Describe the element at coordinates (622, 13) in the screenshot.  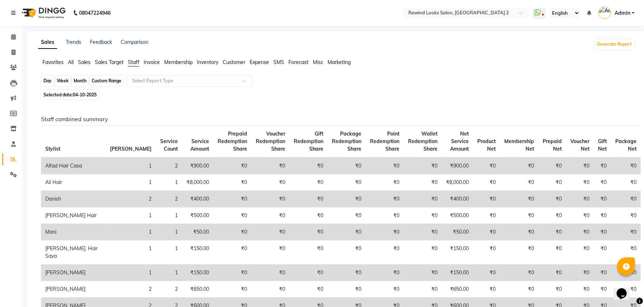
I see `span: Admin` at that location.